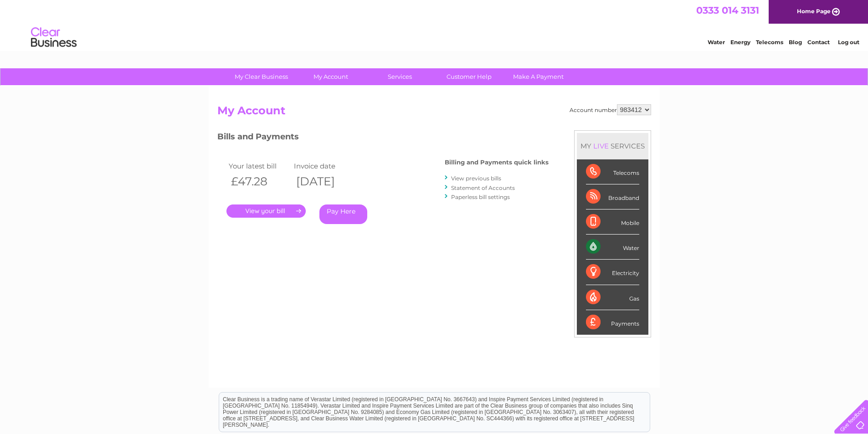 Image resolution: width=868 pixels, height=434 pixels. Describe the element at coordinates (601, 146) in the screenshot. I see `div: LIVE` at that location.